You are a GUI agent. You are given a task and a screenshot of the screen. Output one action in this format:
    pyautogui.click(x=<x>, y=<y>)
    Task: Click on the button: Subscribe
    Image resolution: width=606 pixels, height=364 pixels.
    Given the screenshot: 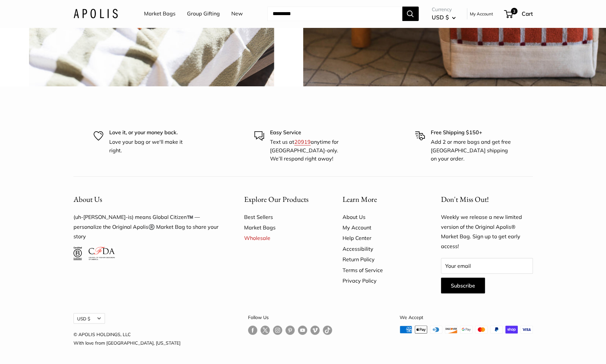 What is the action you would take?
    pyautogui.click(x=463, y=285)
    